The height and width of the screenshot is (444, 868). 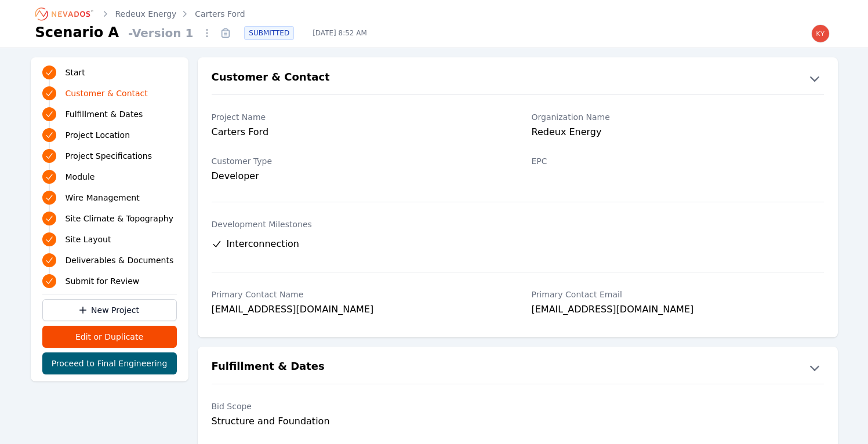 What do you see at coordinates (98, 135) in the screenshot?
I see `span: Project Location` at bounding box center [98, 135].